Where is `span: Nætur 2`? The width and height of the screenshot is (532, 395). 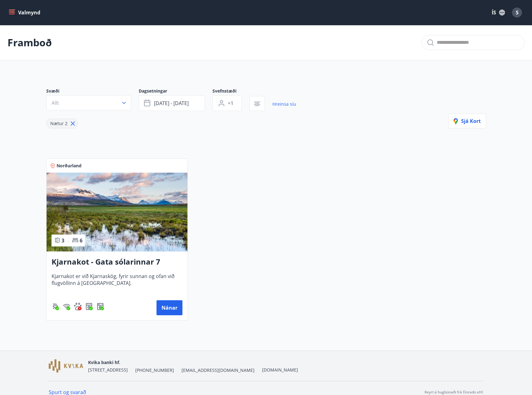
span: Nætur 2 is located at coordinates (58, 123).